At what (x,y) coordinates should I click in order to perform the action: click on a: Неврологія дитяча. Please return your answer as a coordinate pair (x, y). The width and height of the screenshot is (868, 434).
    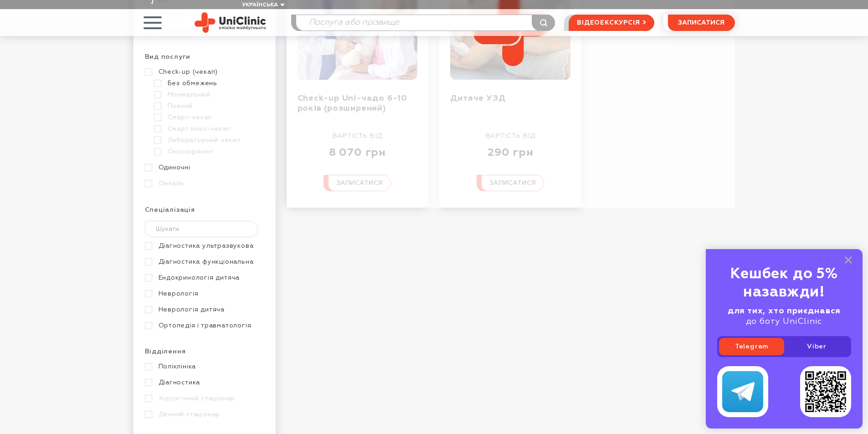
    Looking at the image, I should click on (203, 310).